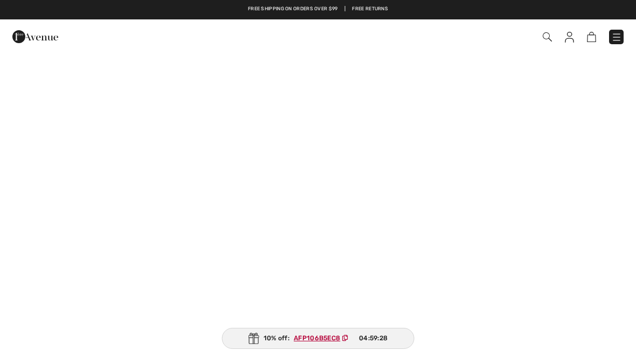 The width and height of the screenshot is (636, 364). What do you see at coordinates (35, 36) in the screenshot?
I see `a: 1ère Avenue` at bounding box center [35, 36].